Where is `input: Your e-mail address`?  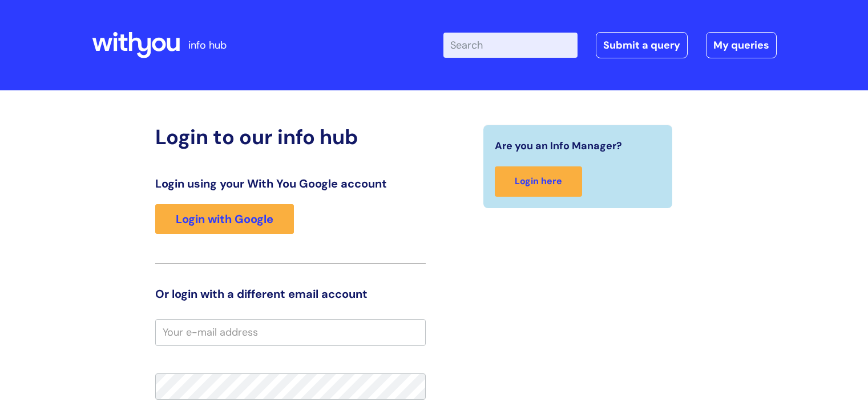
input: Your e-mail address is located at coordinates (290, 332).